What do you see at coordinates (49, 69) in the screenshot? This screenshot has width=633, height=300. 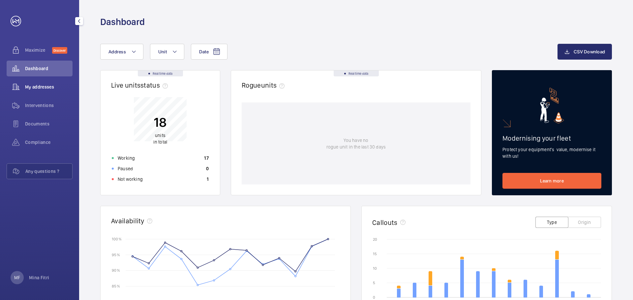 I see `span: Dashboard` at bounding box center [49, 69].